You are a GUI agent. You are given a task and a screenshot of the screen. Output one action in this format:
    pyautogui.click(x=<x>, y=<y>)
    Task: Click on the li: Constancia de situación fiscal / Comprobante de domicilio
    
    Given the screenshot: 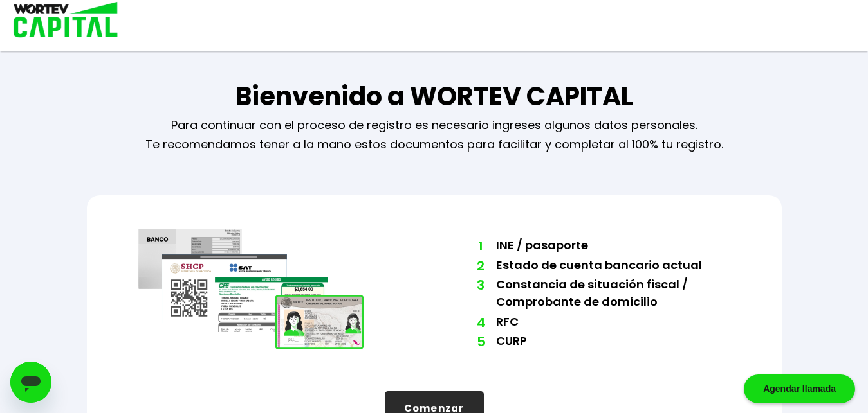 What is the action you would take?
    pyautogui.click(x=613, y=294)
    